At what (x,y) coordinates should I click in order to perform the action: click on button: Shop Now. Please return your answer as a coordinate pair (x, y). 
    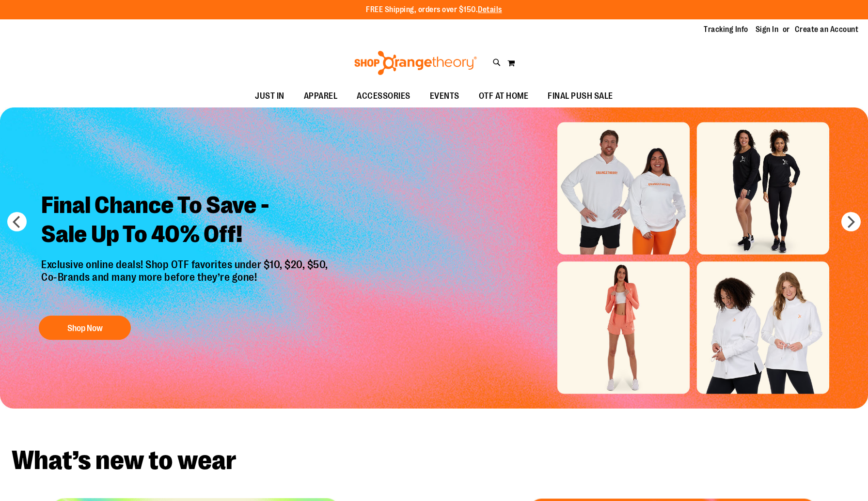
    Looking at the image, I should click on (85, 328).